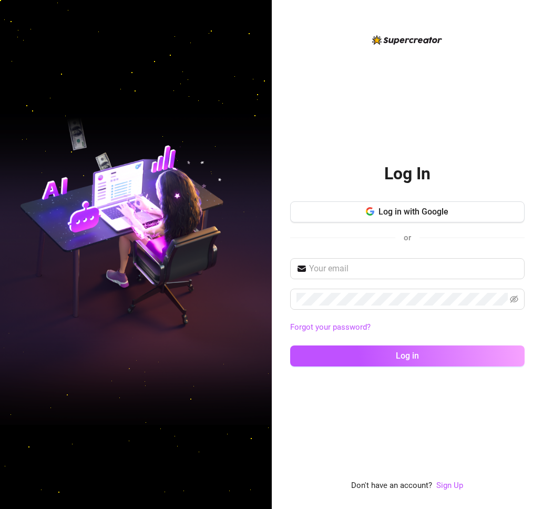  What do you see at coordinates (407, 173) in the screenshot?
I see `h2: Log In` at bounding box center [407, 173].